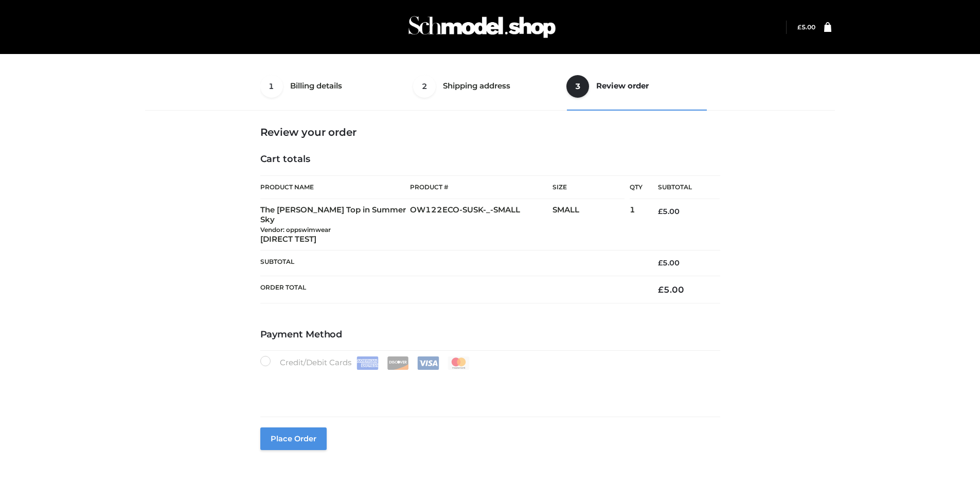 This screenshot has height=484, width=980. What do you see at coordinates (481, 225) in the screenshot?
I see `td: OW122ECO-SUSK-_-SMALL` at bounding box center [481, 225].